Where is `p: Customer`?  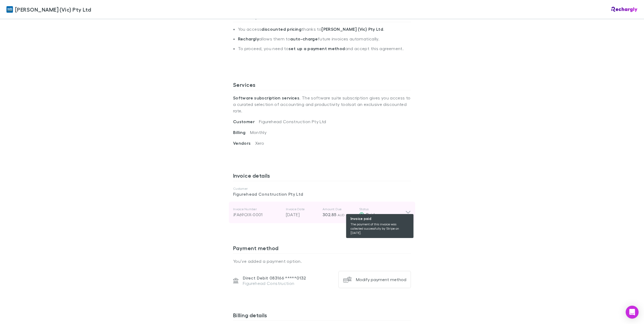 p: Customer is located at coordinates (322, 189).